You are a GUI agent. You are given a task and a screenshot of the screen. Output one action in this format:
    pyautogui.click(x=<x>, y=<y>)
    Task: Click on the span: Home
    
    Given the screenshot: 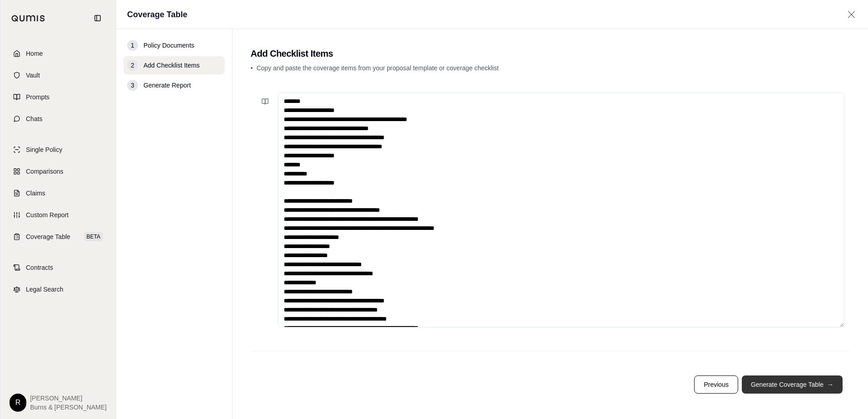 What is the action you would take?
    pyautogui.click(x=34, y=53)
    